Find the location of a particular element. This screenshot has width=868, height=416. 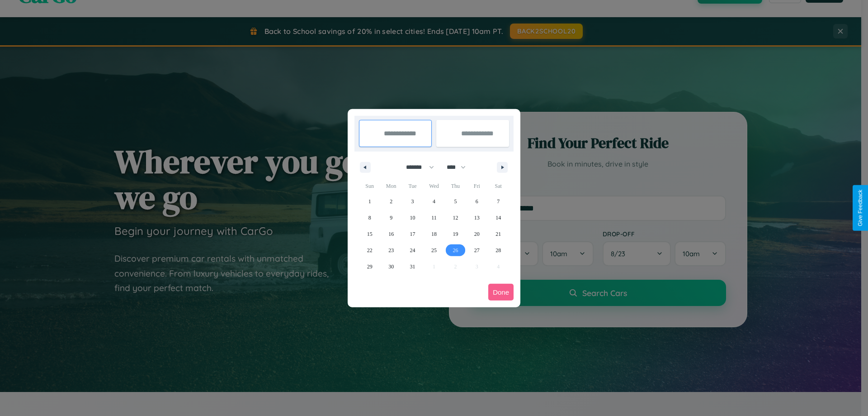

button: 10 is located at coordinates (412, 218).